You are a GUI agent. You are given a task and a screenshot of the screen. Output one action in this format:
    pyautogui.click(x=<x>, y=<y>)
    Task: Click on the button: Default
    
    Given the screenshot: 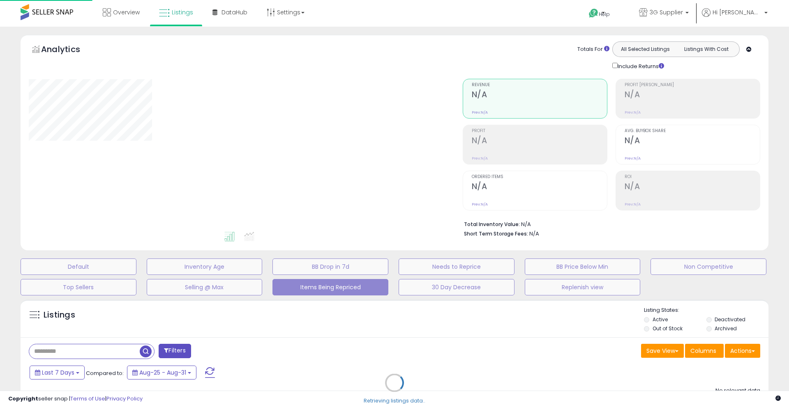 What is the action you would take?
    pyautogui.click(x=78, y=267)
    